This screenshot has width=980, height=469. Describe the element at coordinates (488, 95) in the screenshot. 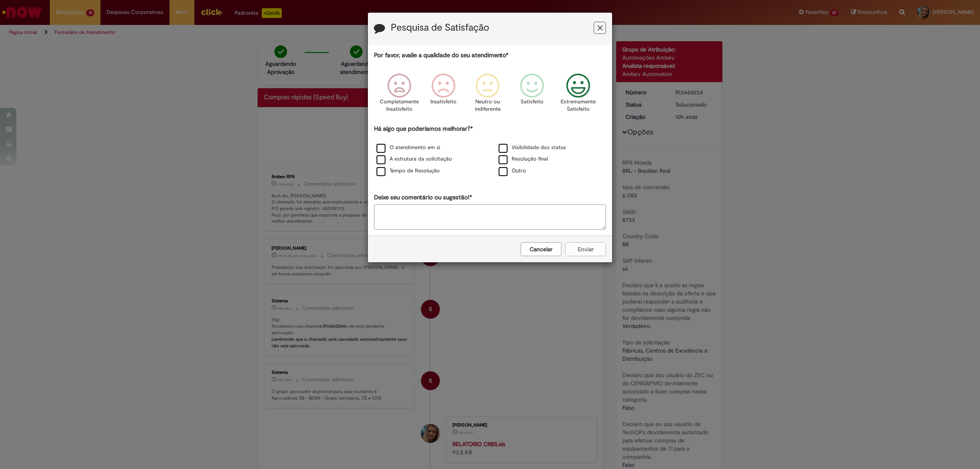

I see `div: Neutro ou indiferente` at that location.